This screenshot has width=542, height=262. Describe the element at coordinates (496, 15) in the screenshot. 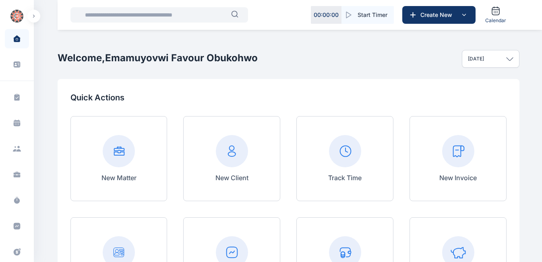

I see `a: Calendar` at that location.